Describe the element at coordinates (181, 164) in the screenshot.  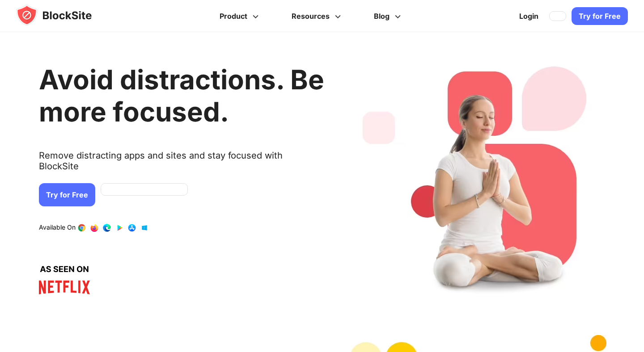
I see `text: Remove distracting apps and sites and stay focused with BlockSite` at that location.